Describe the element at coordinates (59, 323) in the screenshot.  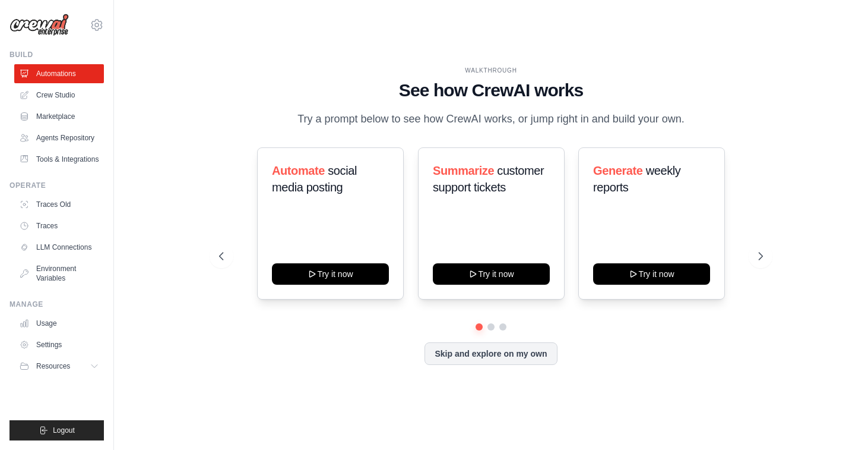
I see `a: Usage` at that location.